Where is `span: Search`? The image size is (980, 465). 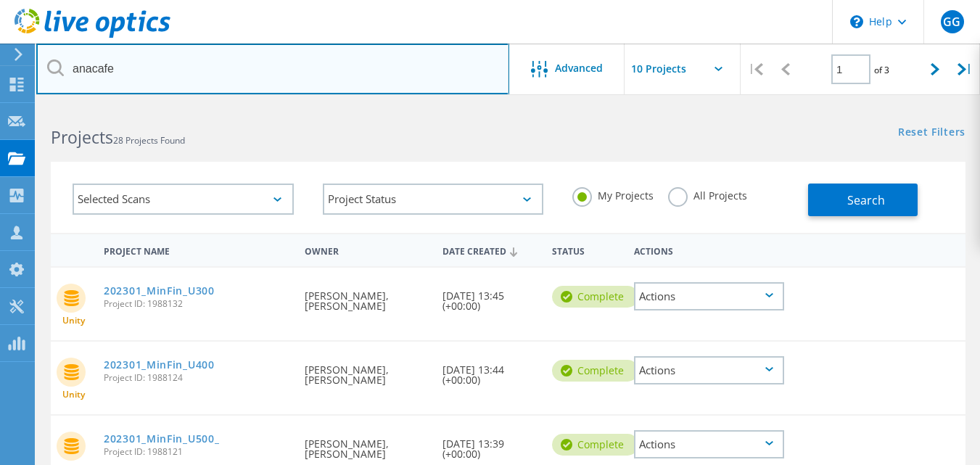
span: Search is located at coordinates (866, 200).